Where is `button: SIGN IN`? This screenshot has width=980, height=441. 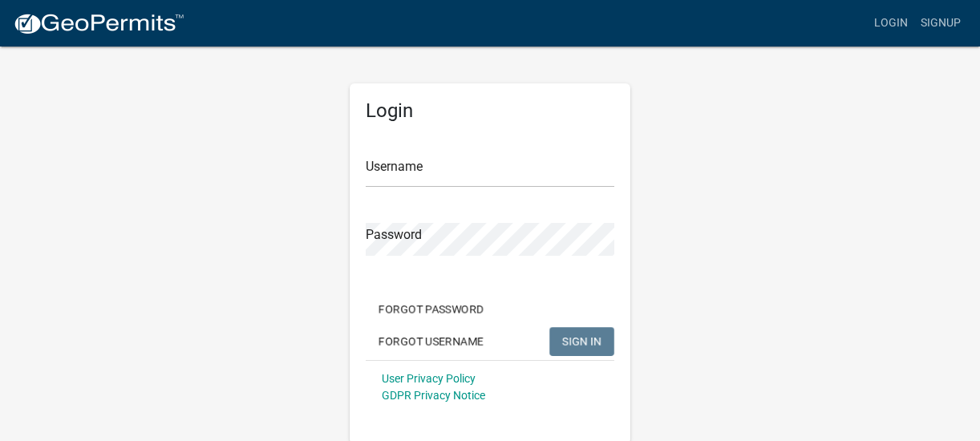
button: SIGN IN is located at coordinates (581, 342).